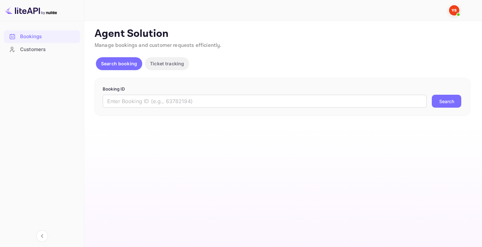  Describe the element at coordinates (454, 10) in the screenshot. I see `img: Yandex Support` at that location.